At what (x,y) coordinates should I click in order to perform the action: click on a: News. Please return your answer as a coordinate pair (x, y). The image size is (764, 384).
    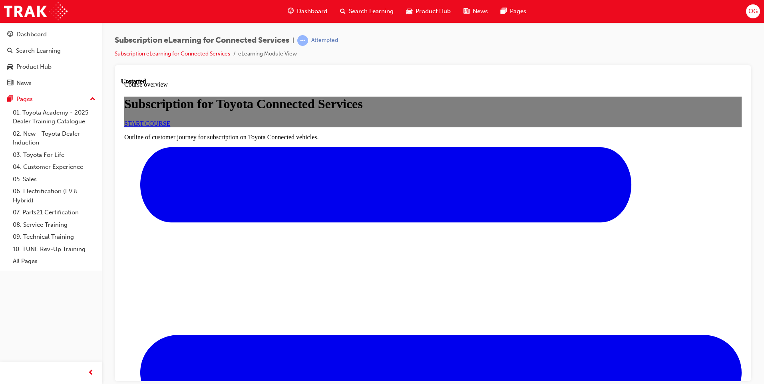
    Looking at the image, I should click on (51, 83).